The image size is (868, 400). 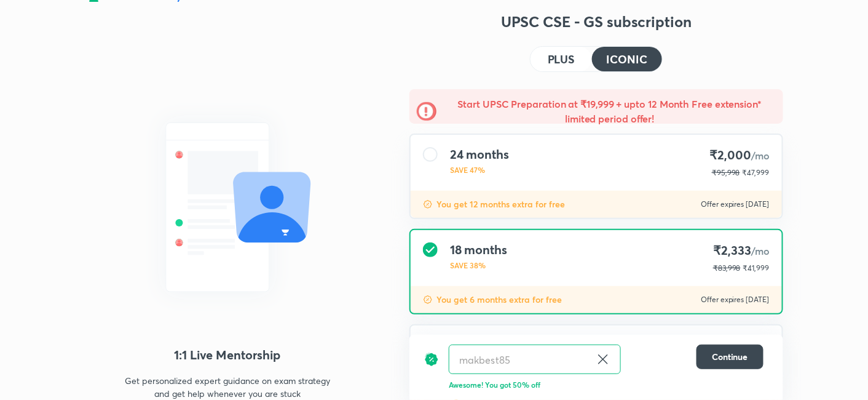 What do you see at coordinates (730, 356) in the screenshot?
I see `button: Continue` at bounding box center [730, 356].